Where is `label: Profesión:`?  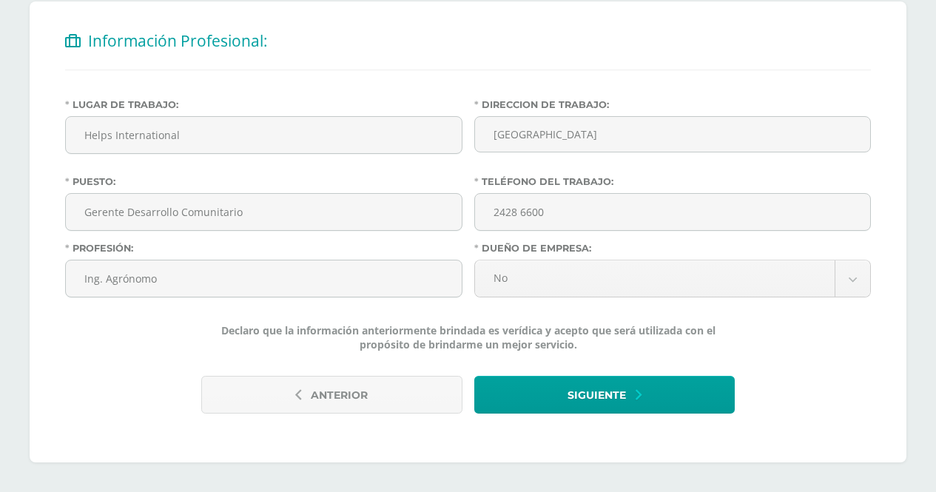 label: Profesión: is located at coordinates (263, 248).